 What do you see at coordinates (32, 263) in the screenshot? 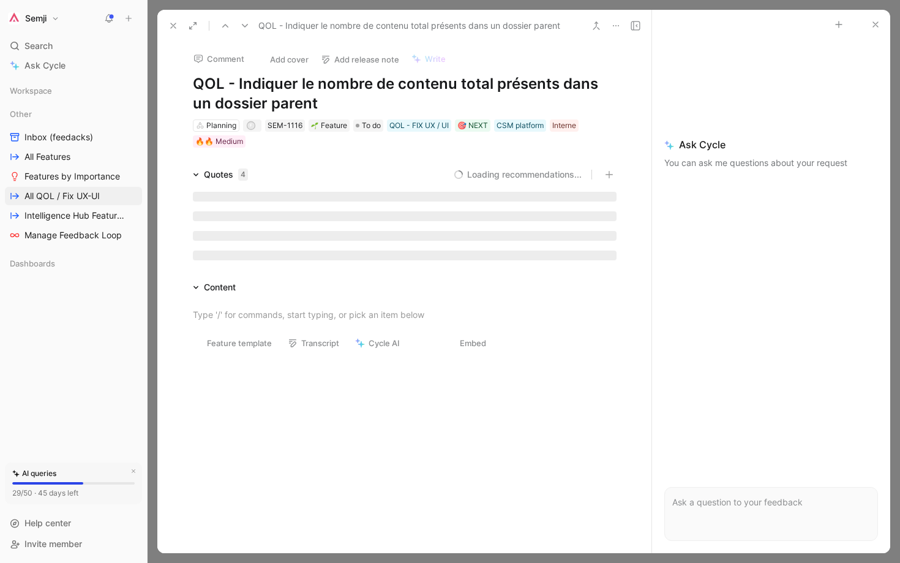
I see `span: Dashboards` at bounding box center [32, 263].